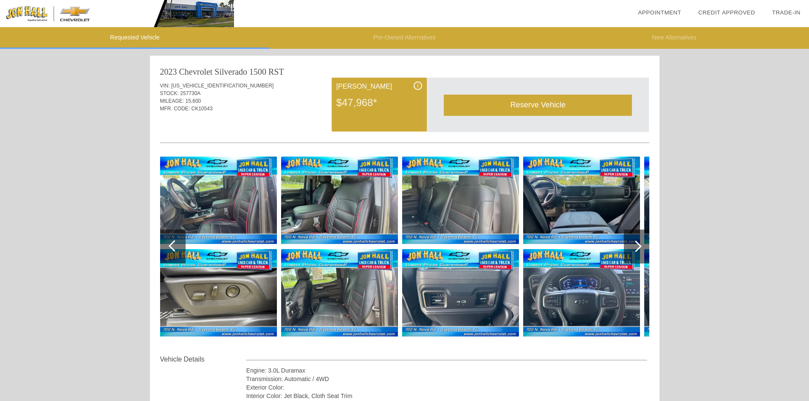 The height and width of the screenshot is (401, 809). Describe the element at coordinates (581, 200) in the screenshot. I see `img: 20.jpg` at that location.